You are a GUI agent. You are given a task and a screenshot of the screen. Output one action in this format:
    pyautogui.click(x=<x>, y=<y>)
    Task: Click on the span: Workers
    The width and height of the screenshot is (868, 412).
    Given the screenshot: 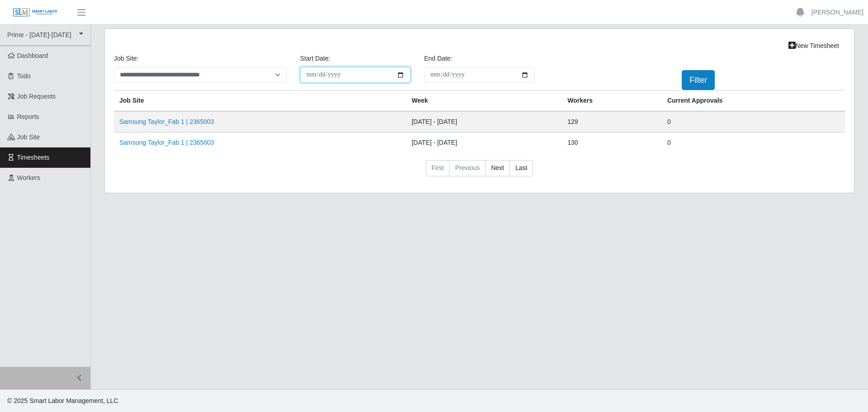 What is the action you would take?
    pyautogui.click(x=29, y=178)
    